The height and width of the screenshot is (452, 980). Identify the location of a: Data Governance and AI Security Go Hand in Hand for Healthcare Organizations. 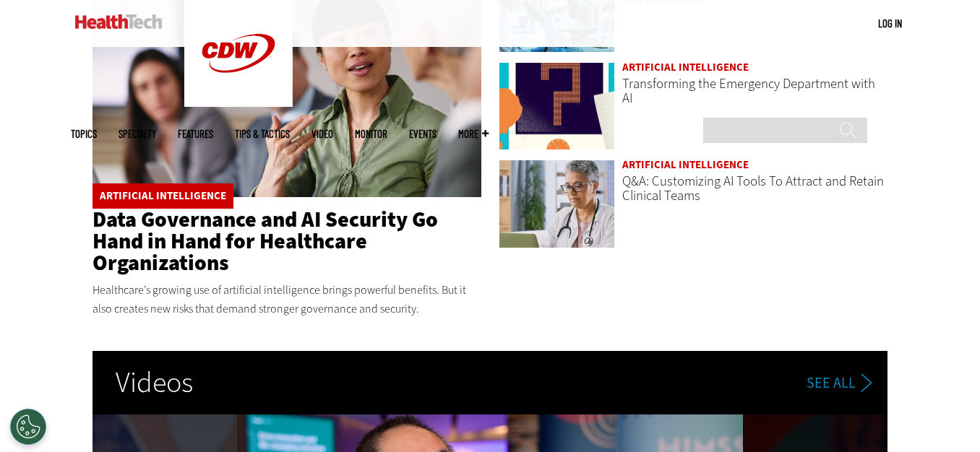
(265, 241).